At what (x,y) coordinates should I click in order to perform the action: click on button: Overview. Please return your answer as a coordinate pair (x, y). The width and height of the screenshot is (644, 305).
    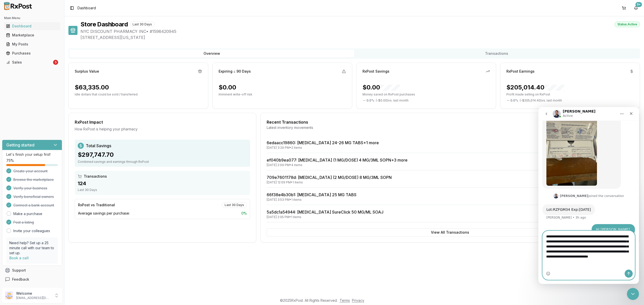
    Looking at the image, I should click on (212, 54).